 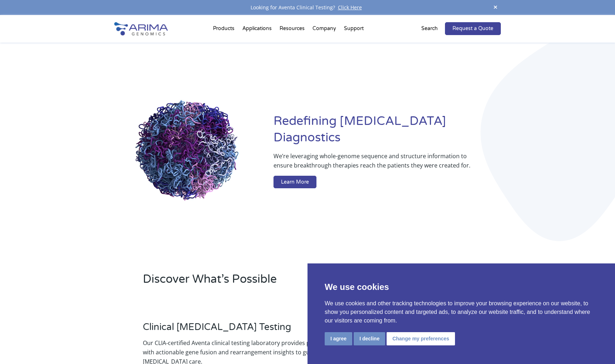 What do you see at coordinates (373, 163) in the screenshot?
I see `p: We’re leveraging whole-genome sequence and structure information to ensure breakthrough therapies...` at bounding box center [373, 163].